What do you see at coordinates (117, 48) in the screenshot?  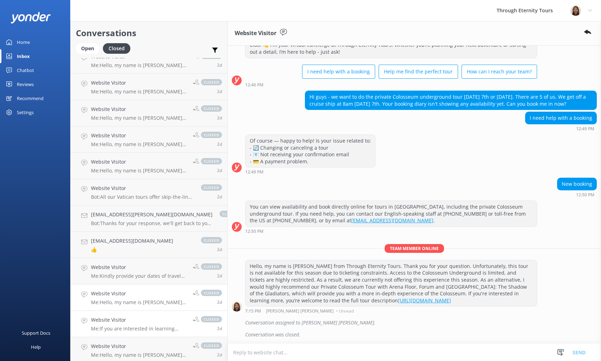 I see `div: Closed` at bounding box center [117, 48].